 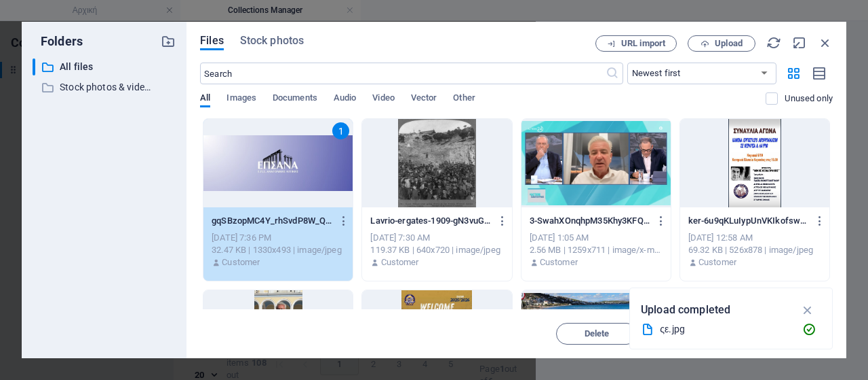 What do you see at coordinates (597, 334) in the screenshot?
I see `button: Delete` at bounding box center [597, 334].